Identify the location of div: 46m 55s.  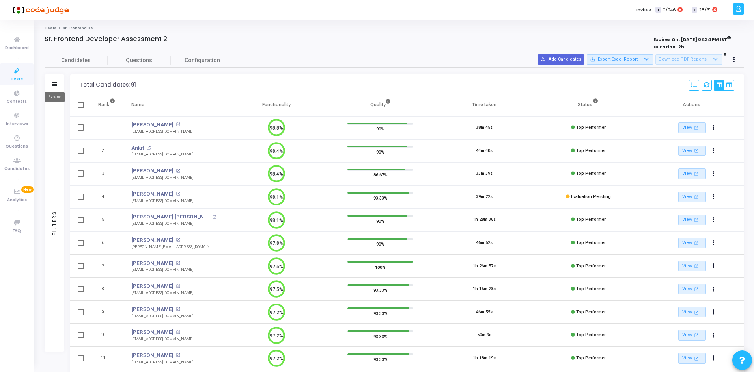
(484, 313).